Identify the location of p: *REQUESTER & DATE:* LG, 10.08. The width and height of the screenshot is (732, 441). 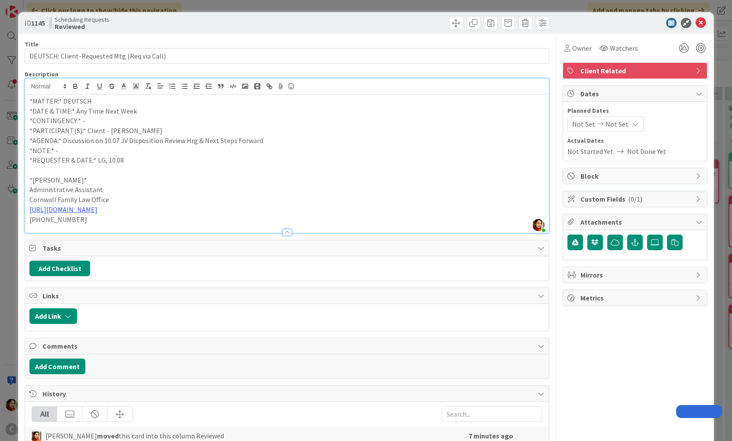
(287, 160).